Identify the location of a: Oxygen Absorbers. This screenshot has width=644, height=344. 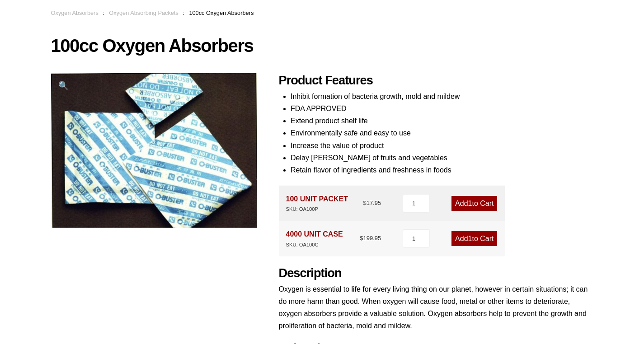
(75, 12).